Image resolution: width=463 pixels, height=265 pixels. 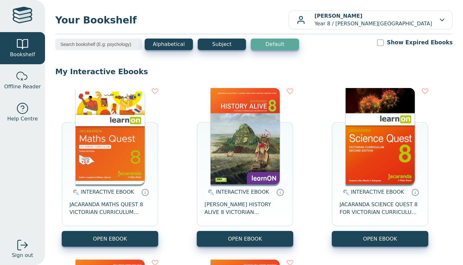 What do you see at coordinates (22, 119) in the screenshot?
I see `span: Help Centre` at bounding box center [22, 119].